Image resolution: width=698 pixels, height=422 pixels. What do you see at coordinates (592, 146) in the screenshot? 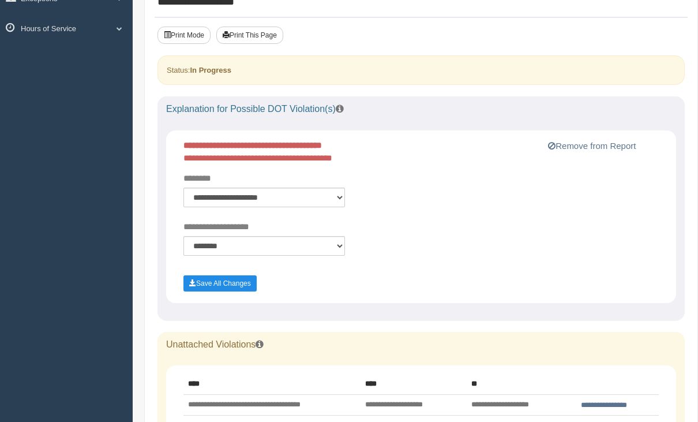
I see `button: Remove from Report` at bounding box center [592, 146].